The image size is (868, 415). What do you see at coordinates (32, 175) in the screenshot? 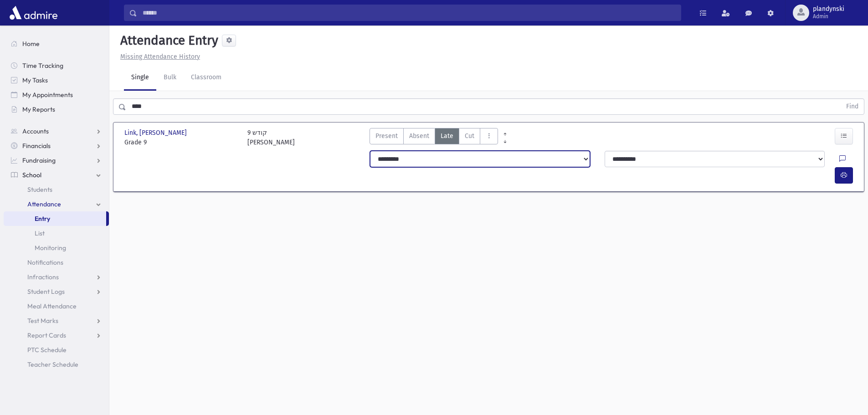
I see `span: School` at bounding box center [32, 175].